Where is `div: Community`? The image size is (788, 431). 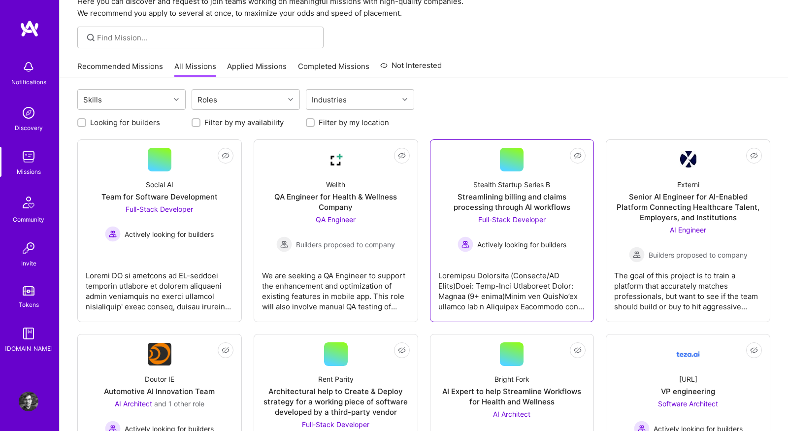 div: Community is located at coordinates (29, 219).